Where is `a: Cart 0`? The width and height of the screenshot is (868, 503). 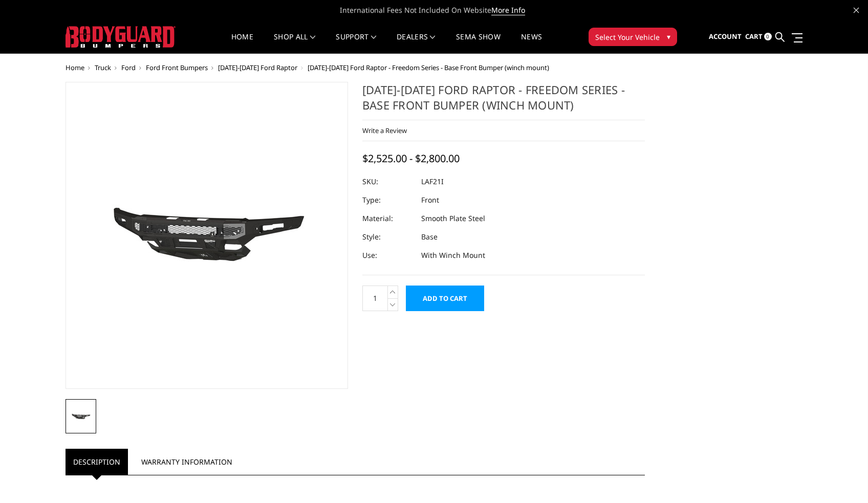
a: Cart 0 is located at coordinates (759, 37).